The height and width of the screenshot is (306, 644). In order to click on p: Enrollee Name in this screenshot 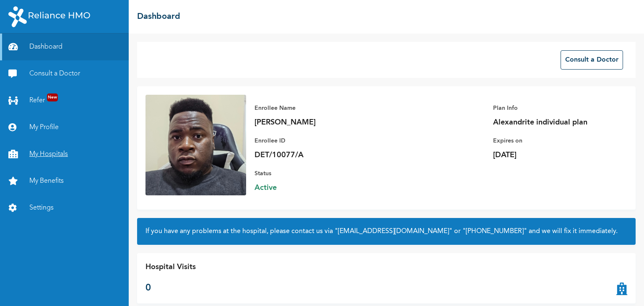, I will do `click(313, 108)`.